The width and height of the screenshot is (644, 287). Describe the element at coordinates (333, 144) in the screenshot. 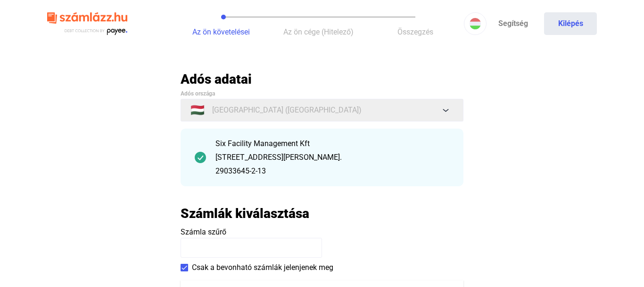

I see `div: Six Facility Management Kft` at that location.